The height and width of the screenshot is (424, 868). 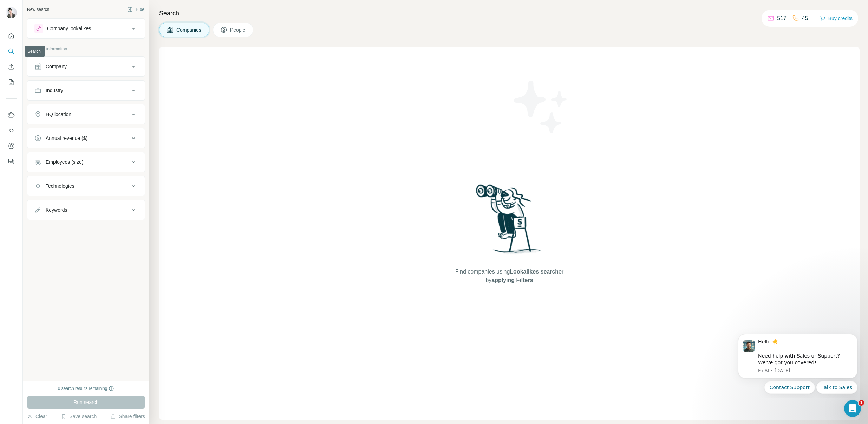 What do you see at coordinates (11, 51) in the screenshot?
I see `button: Search` at bounding box center [11, 51].